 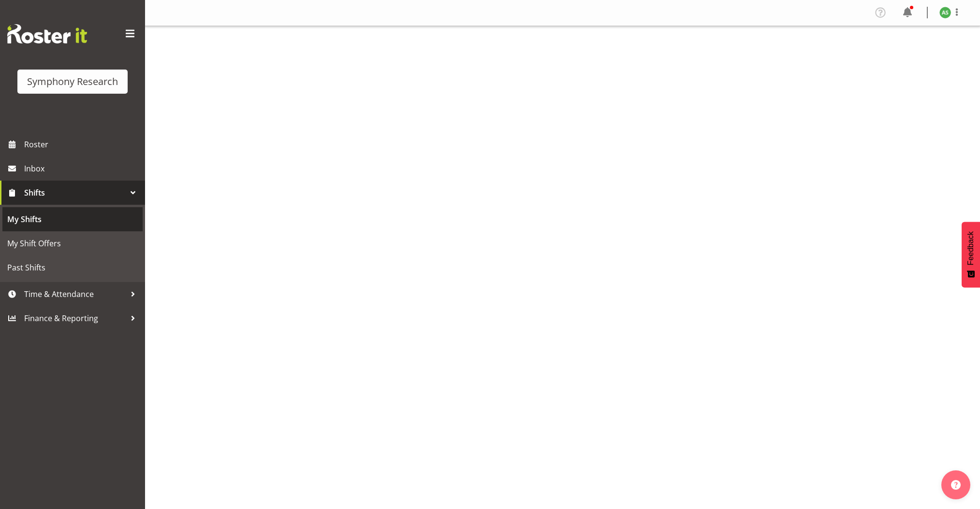 I want to click on span: My Shifts, so click(x=73, y=220).